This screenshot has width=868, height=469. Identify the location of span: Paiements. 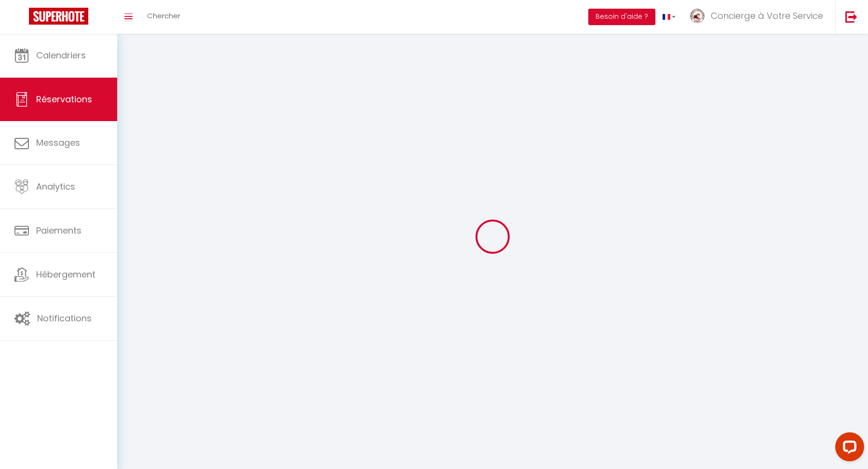
(59, 230).